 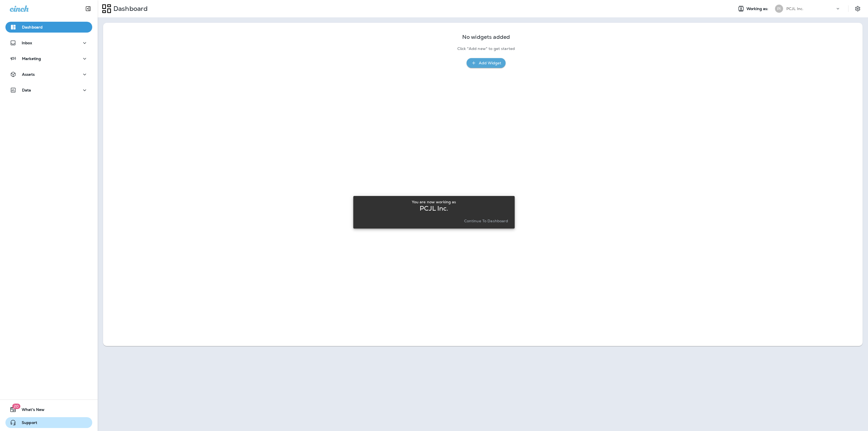 What do you see at coordinates (758, 9) in the screenshot?
I see `span: Working as:` at bounding box center [758, 9].